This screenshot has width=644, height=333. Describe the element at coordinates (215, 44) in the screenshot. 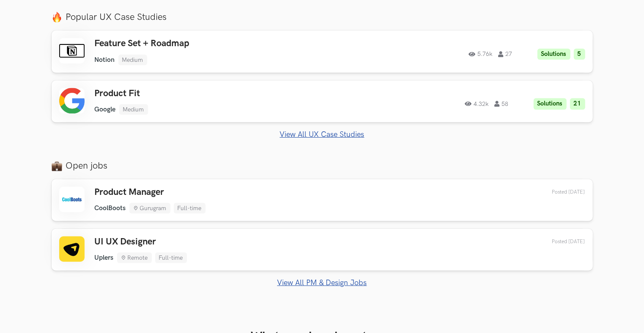

I see `h3: Feature Set + Roadmap` at that location.